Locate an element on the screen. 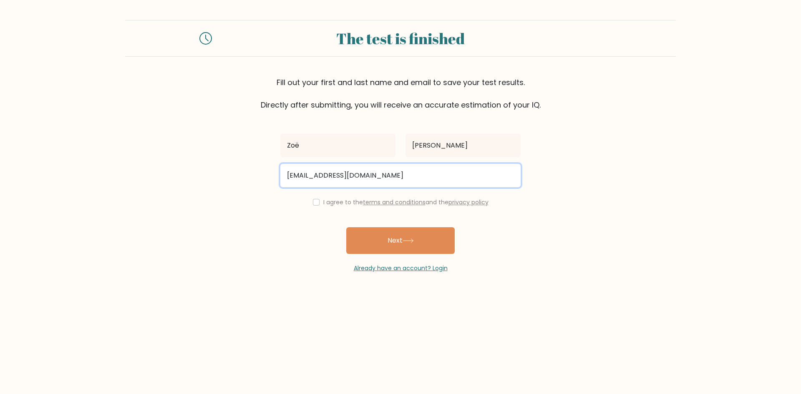 This screenshot has width=801, height=394. a: Already have an account? Login is located at coordinates (401, 268).